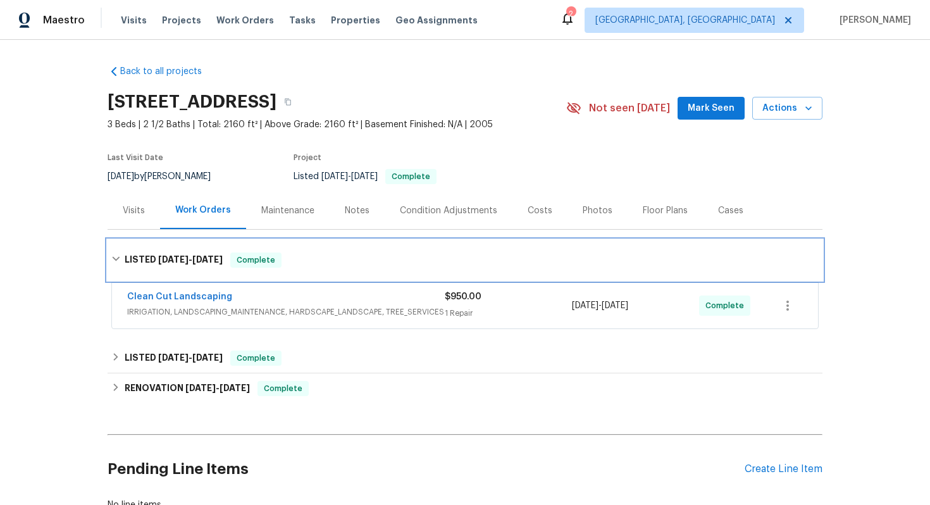 The image size is (930, 505). Describe the element at coordinates (286, 312) in the screenshot. I see `span: IRRIGATION, LANDSCAPING_MAINTENANCE, HARDSCAPE_LANDSCAPE, TREE_SERVICES` at that location.